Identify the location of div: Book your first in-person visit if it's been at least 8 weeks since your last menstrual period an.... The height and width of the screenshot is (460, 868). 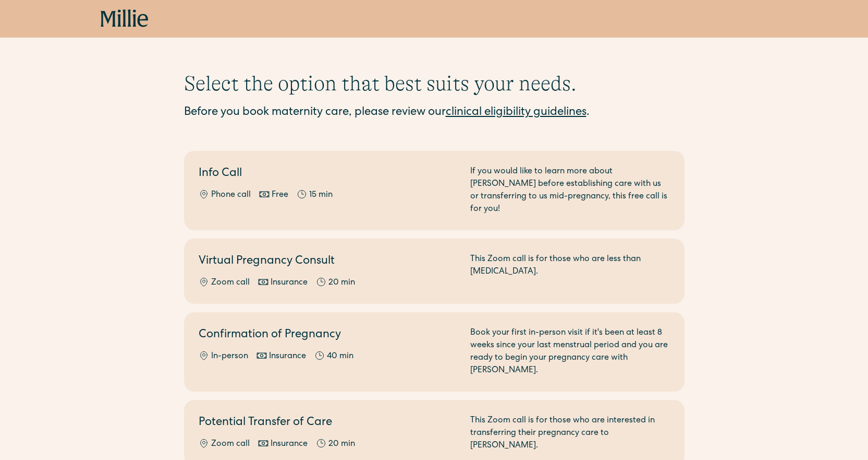
(570, 352).